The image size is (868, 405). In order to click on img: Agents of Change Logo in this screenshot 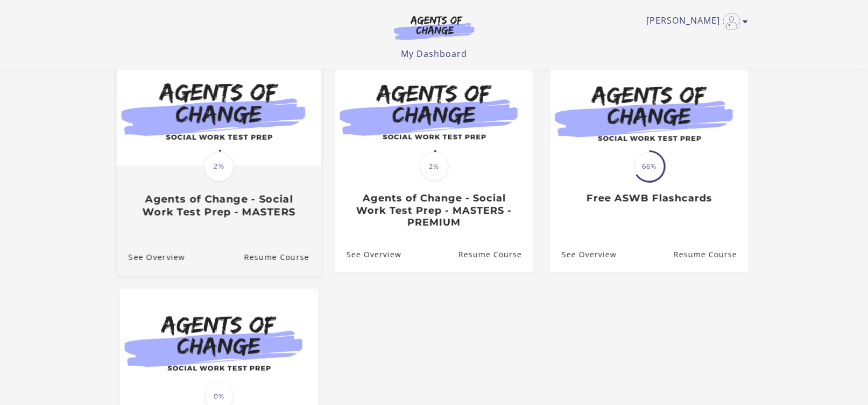, I will do `click(435, 27)`.